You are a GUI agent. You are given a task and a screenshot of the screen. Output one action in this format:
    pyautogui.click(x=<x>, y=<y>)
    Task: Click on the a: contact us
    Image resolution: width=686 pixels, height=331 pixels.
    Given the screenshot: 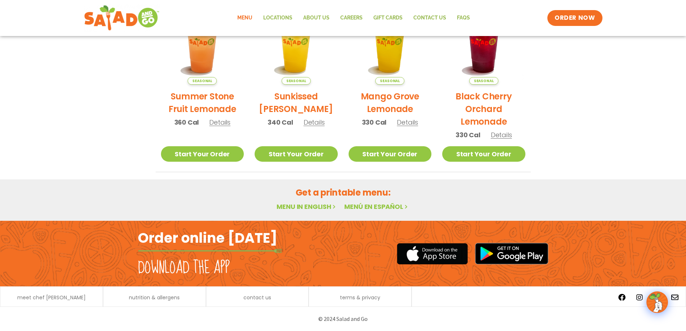 What is the action you would take?
    pyautogui.click(x=257, y=297)
    